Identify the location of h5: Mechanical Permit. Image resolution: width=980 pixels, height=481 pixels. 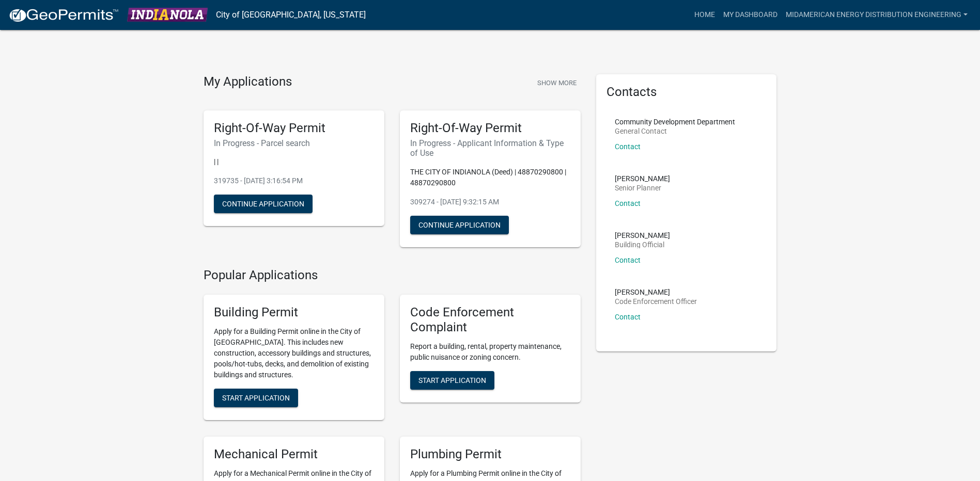
(294, 454).